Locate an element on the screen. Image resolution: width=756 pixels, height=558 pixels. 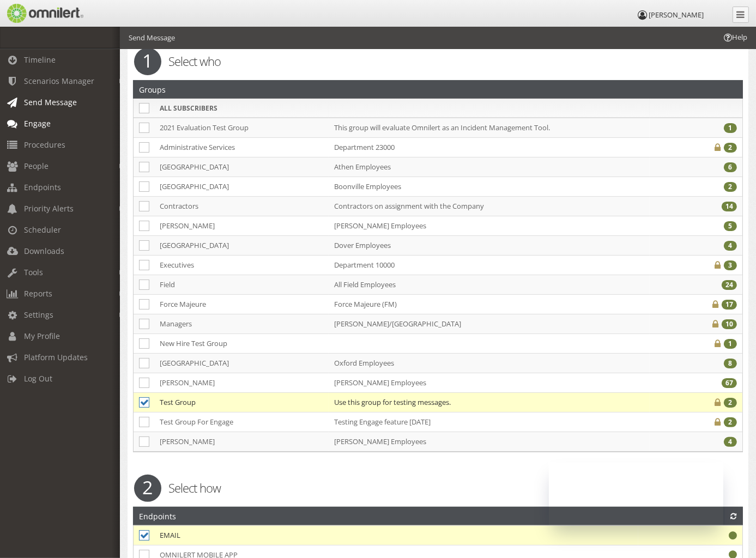
div: 5 is located at coordinates (730, 226).